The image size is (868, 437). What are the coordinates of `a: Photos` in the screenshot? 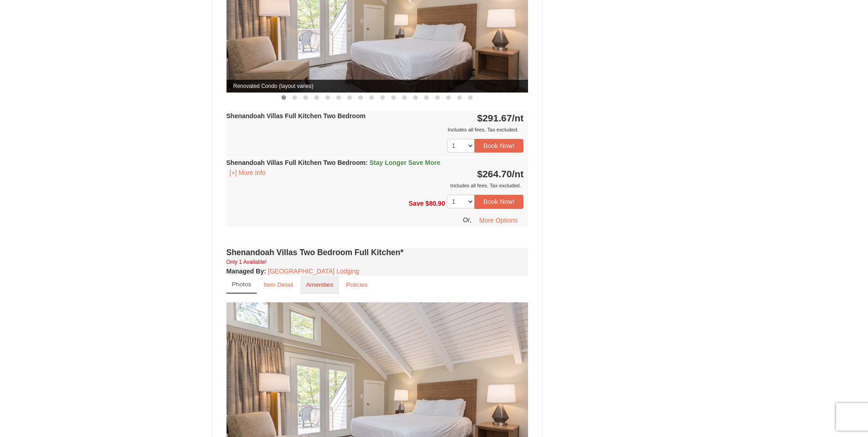 It's located at (242, 284).